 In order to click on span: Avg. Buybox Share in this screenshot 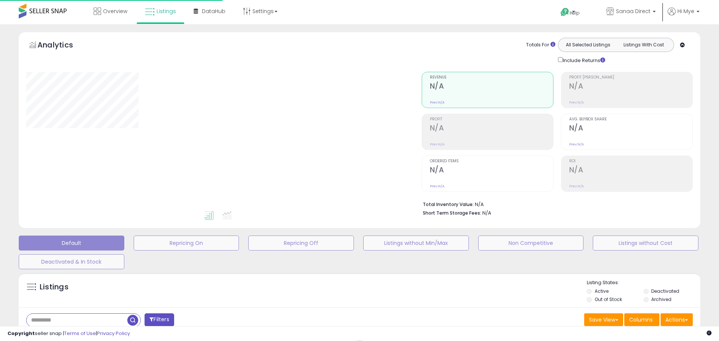, I will do `click(630, 119)`.